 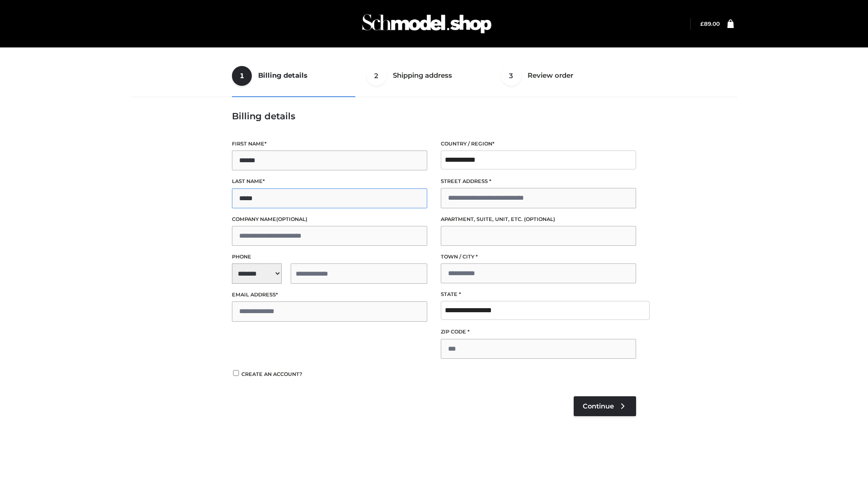 What do you see at coordinates (599, 407) in the screenshot?
I see `span: Continue` at bounding box center [599, 407].